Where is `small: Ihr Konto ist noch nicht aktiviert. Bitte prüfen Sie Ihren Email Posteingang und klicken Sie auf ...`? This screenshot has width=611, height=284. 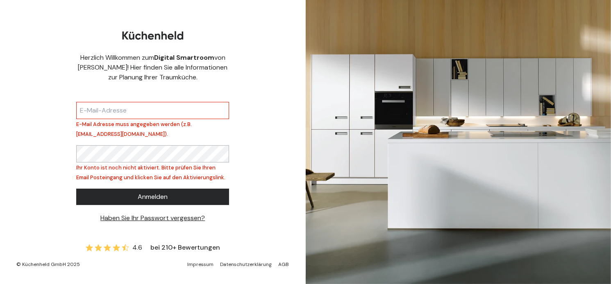
small: Ihr Konto ist noch nicht aktiviert. Bitte prüfen Sie Ihren Email Posteingang und klicken Sie auf ... is located at coordinates (151, 173).